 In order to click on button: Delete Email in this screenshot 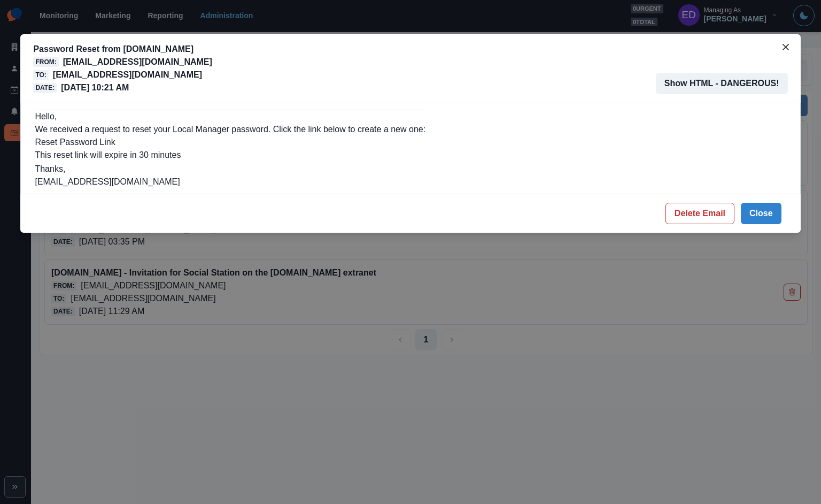, I will do `click(700, 214)`.